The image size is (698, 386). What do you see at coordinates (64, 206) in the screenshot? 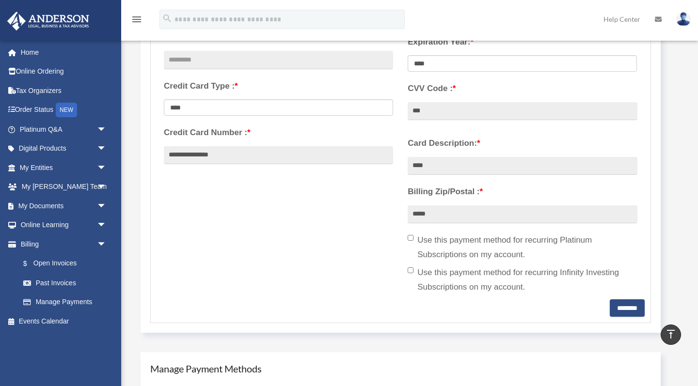
I see `a: My Documentsarrow_drop_down` at bounding box center [64, 206].